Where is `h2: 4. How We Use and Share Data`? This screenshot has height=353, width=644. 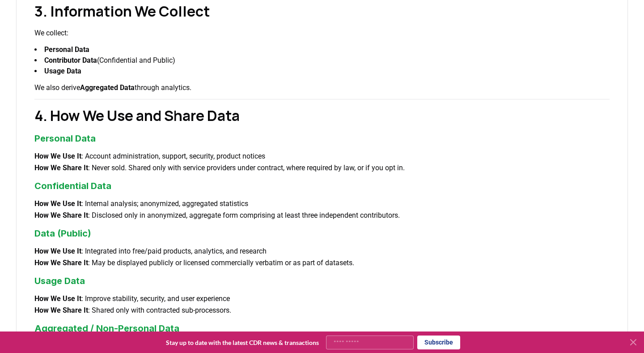 h2: 4. How We Use and Share Data is located at coordinates (322, 115).